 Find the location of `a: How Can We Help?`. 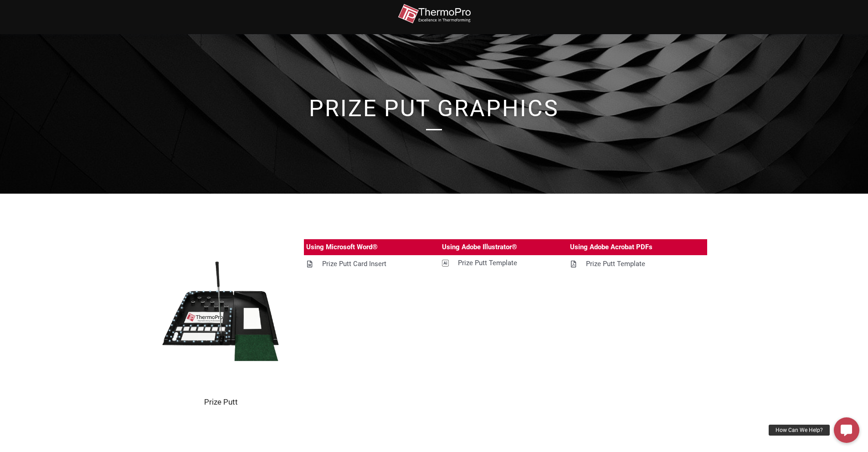

a: How Can We Help? is located at coordinates (846, 429).